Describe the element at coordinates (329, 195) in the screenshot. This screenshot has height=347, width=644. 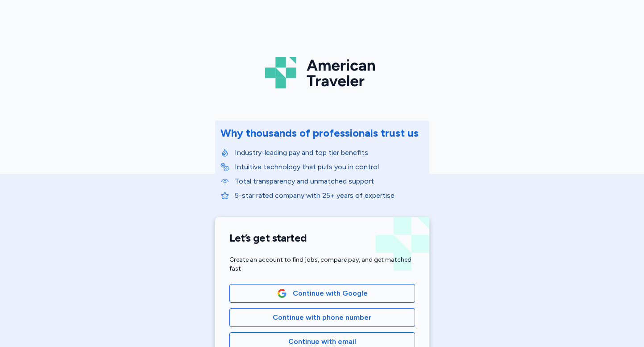
I see `p: 5-star rated company with 25+ years of expertise` at that location.